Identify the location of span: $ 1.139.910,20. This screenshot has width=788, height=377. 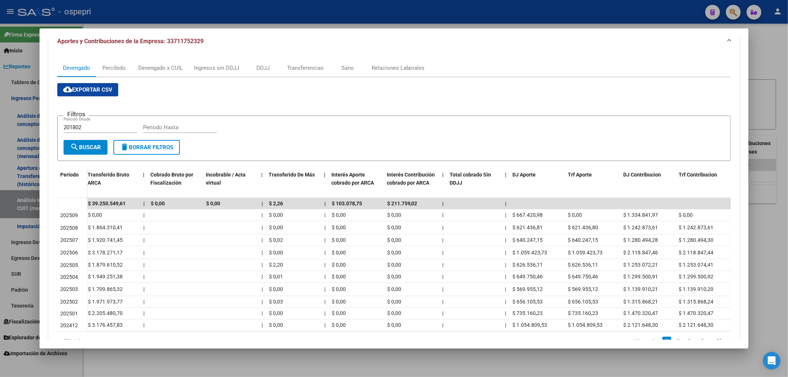
(696, 289).